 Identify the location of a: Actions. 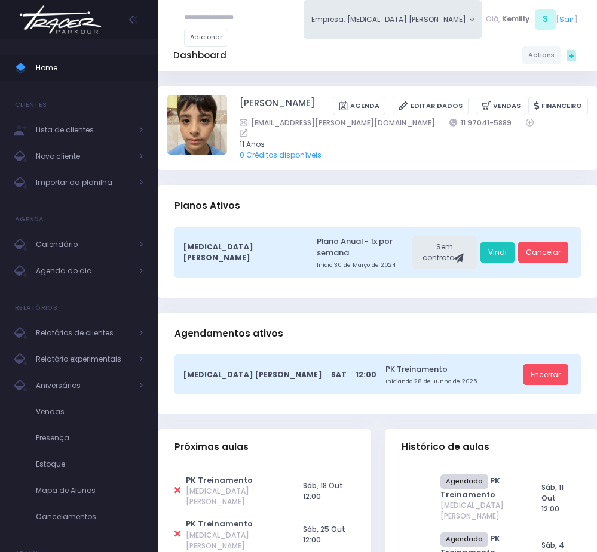
(541, 55).